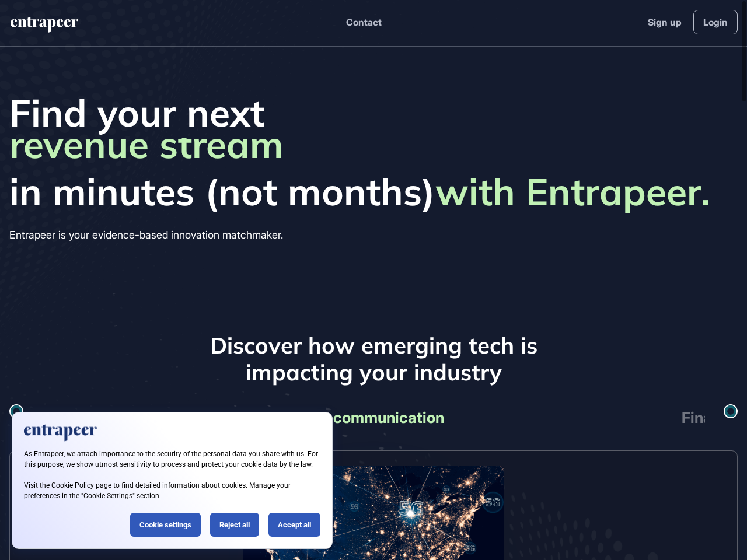 This screenshot has height=560, width=747. I want to click on a: Login, so click(716, 22).